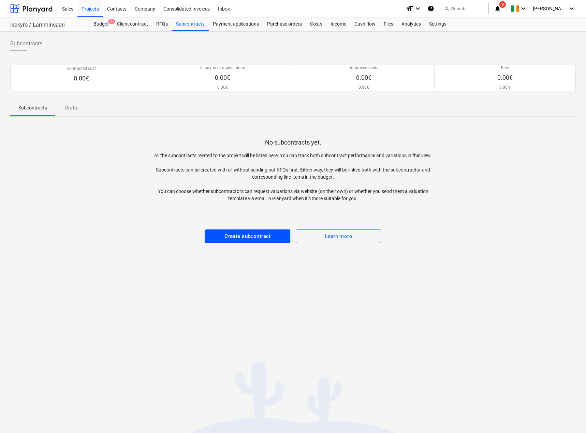  Describe the element at coordinates (33, 108) in the screenshot. I see `p: Subcontracts` at that location.